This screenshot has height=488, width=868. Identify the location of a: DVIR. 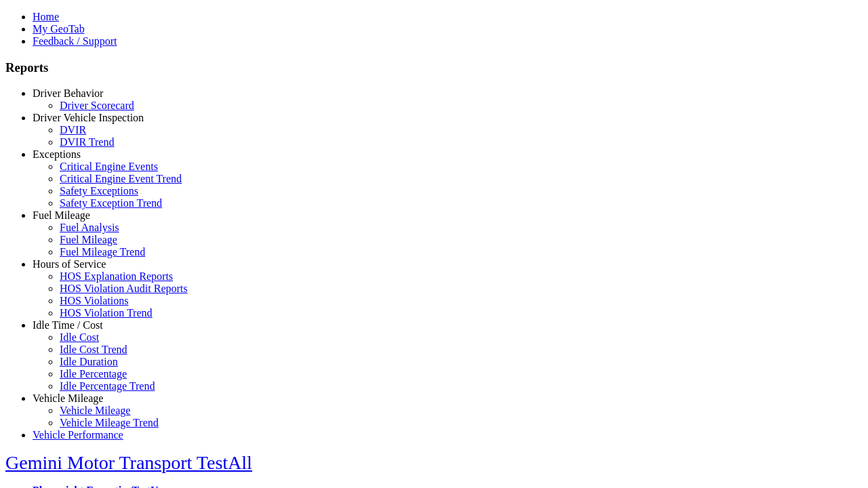
(73, 129).